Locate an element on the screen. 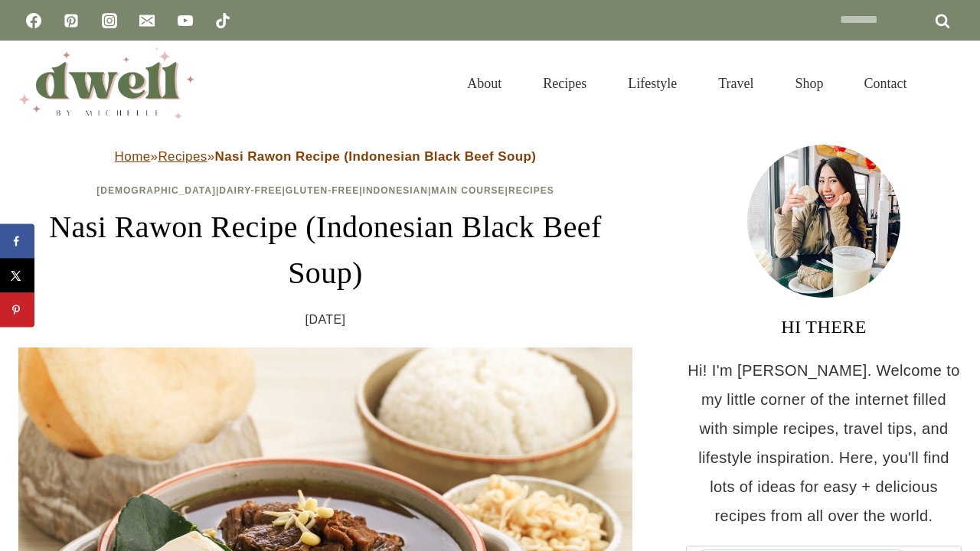  h3: HI THERE is located at coordinates (823, 327).